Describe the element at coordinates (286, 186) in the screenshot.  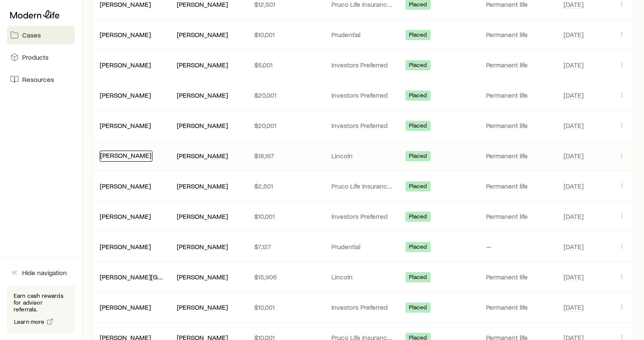
I see `p: $2,501` at that location.